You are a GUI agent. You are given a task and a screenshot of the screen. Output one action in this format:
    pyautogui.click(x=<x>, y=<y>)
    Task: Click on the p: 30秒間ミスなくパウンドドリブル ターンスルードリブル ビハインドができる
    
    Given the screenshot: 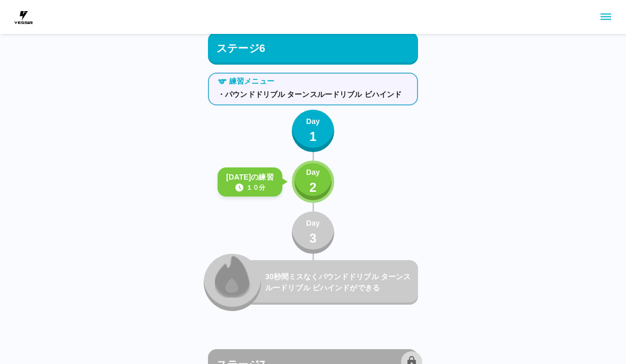 What is the action you would take?
    pyautogui.click(x=340, y=282)
    